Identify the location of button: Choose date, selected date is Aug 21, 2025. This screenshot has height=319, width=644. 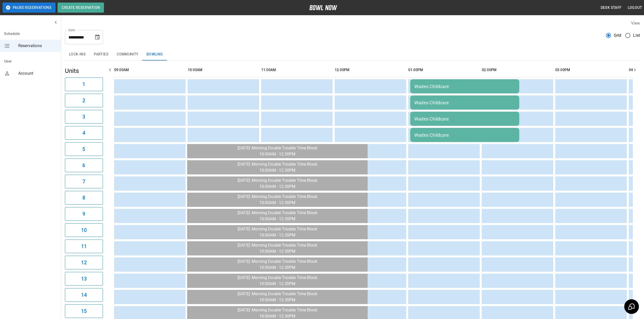
(97, 37).